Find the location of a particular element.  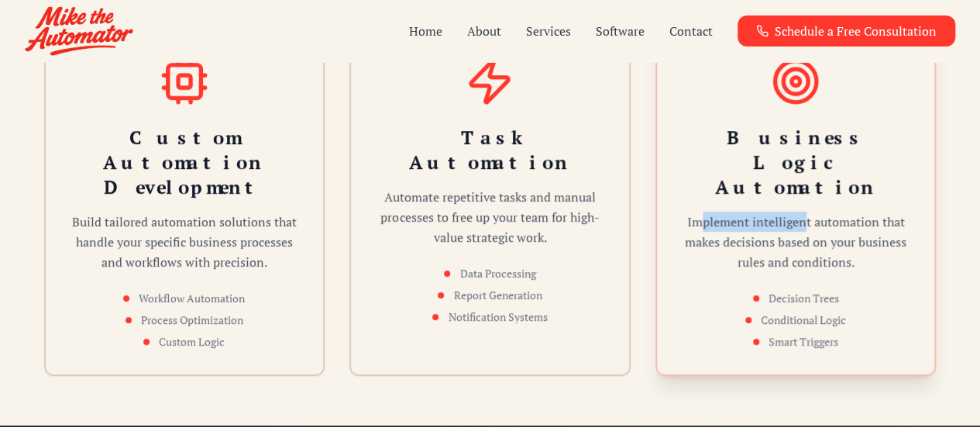

li: Conditional Logic is located at coordinates (796, 320).